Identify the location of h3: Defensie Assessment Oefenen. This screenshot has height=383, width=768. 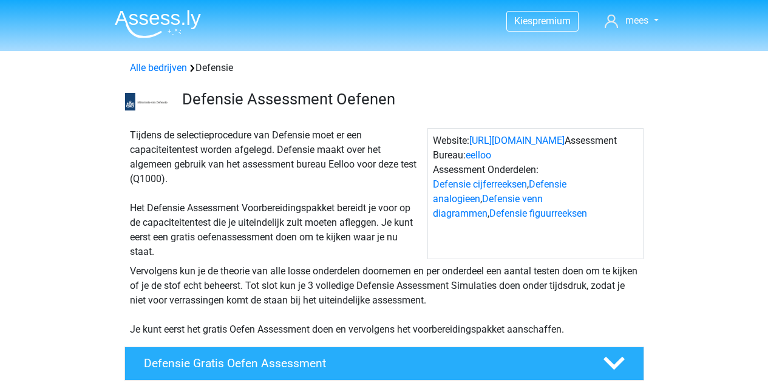
(408, 99).